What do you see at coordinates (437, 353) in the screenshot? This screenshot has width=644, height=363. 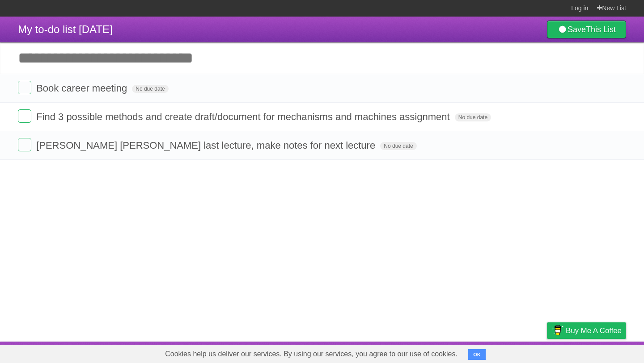 I see `a: About` at bounding box center [437, 353].